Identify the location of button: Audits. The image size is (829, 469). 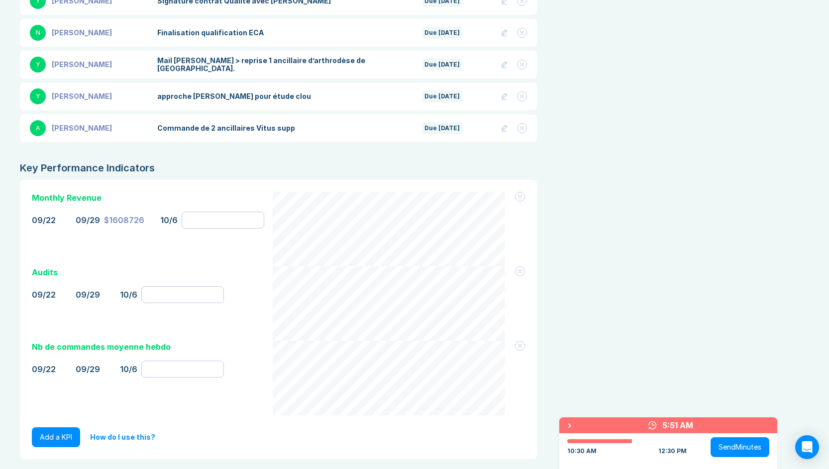
(45, 273).